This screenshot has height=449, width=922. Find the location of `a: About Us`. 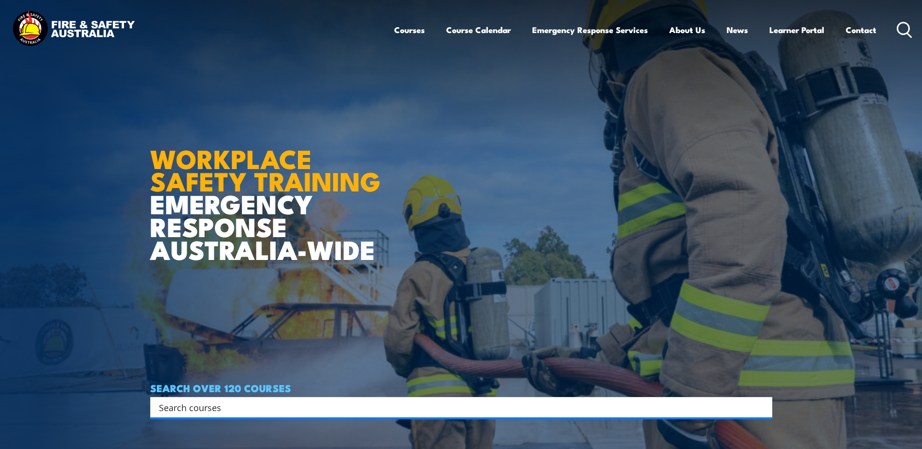

a: About Us is located at coordinates (687, 30).